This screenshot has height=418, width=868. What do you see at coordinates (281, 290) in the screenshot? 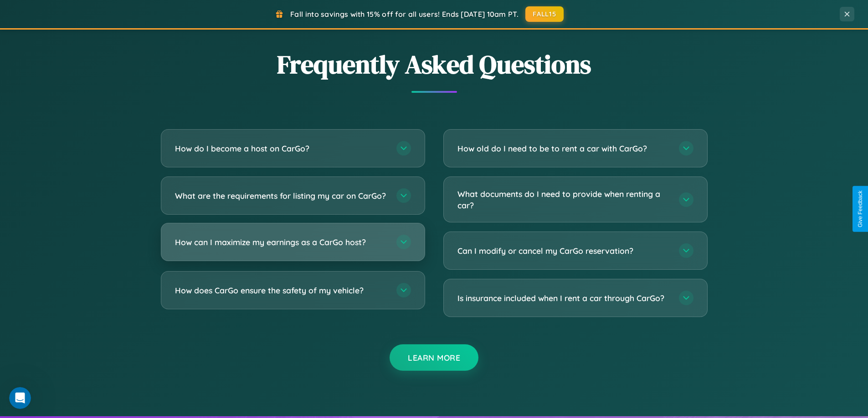
I see `h3: How does CarGo ensure the safety of my vehicle?` at bounding box center [281, 290].